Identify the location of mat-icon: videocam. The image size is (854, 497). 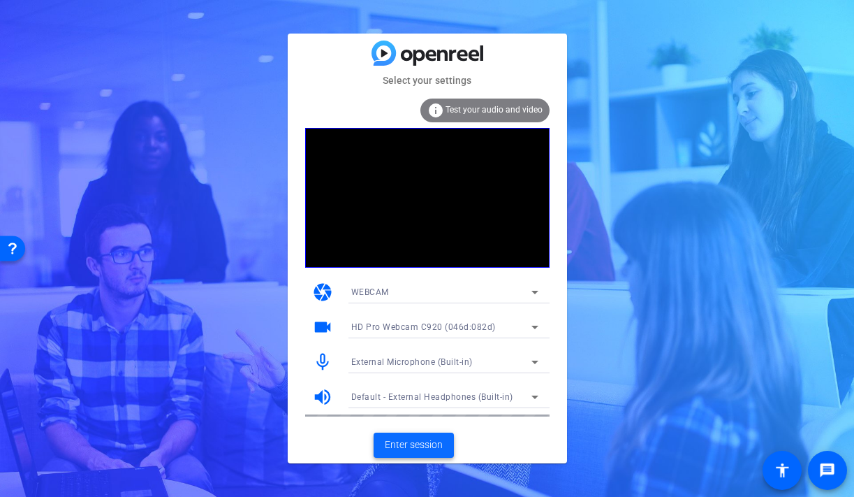
(323, 327).